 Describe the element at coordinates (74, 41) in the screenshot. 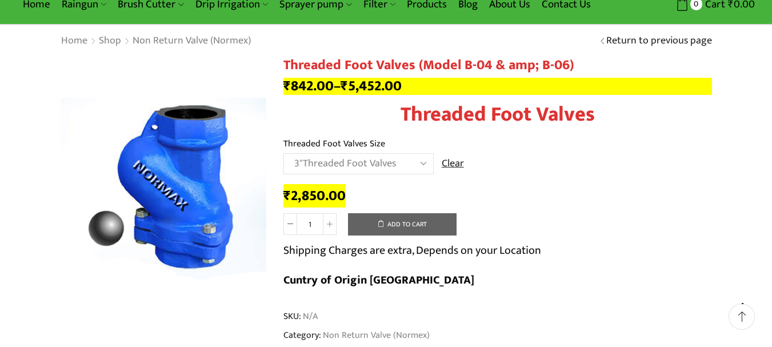

I see `a: Home` at that location.